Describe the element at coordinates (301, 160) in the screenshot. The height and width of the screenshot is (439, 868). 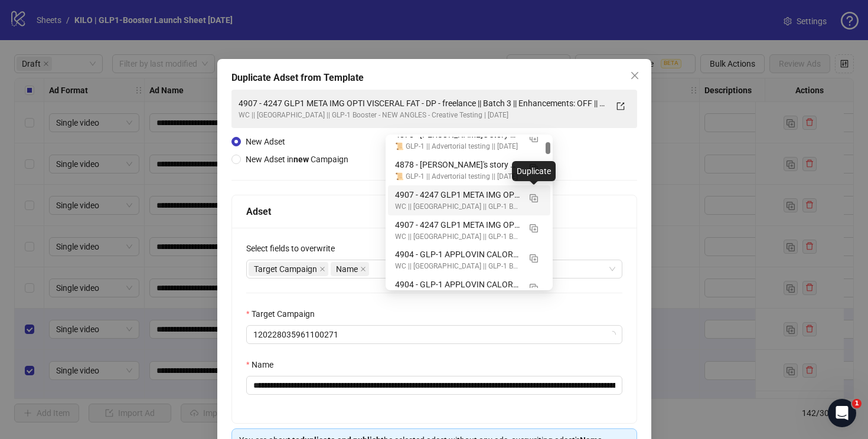
I see `strong: new` at that location.